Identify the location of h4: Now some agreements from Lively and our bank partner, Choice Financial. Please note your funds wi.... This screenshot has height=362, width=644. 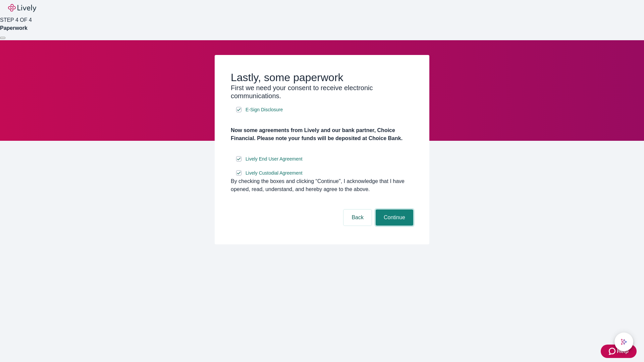
(322, 135).